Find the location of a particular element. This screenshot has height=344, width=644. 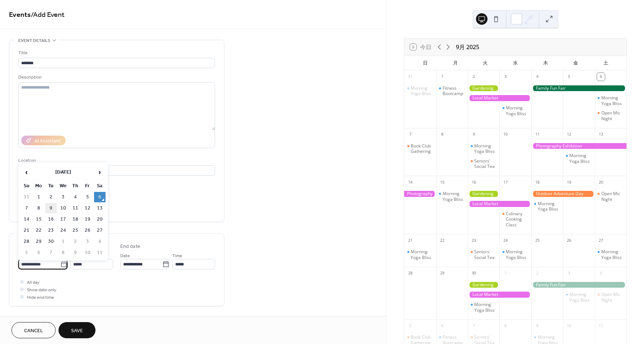

a: Cancel is located at coordinates (33, 330).